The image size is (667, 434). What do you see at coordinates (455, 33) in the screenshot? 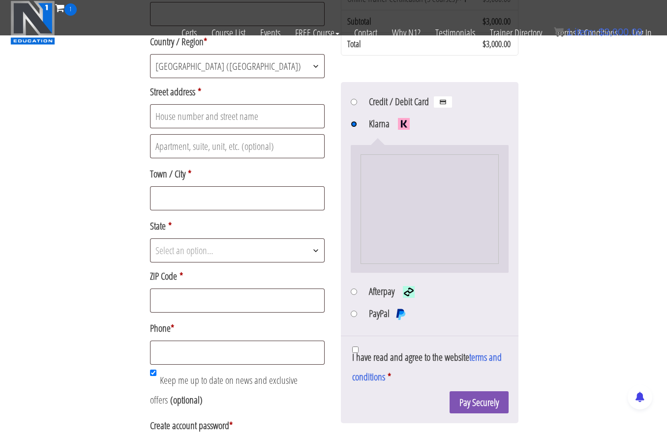
I see `a: Testimonials` at bounding box center [455, 33].